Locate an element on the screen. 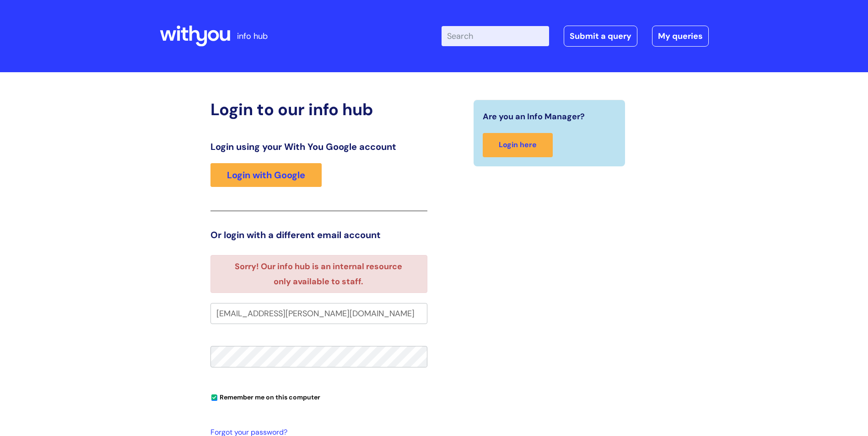 The image size is (868, 436). li: Sorry! Our info hub is an internal resource only available to staff. is located at coordinates (318, 274).